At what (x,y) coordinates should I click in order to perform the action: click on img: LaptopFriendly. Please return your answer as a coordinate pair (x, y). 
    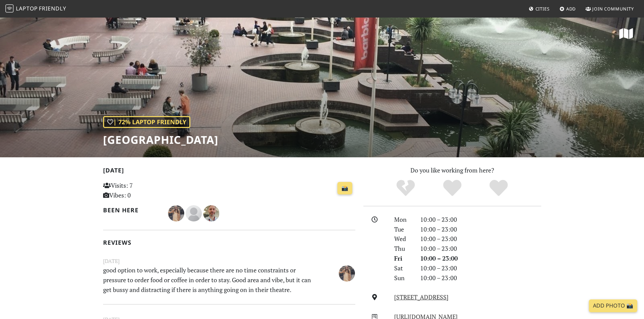
    Looking at the image, I should click on (9, 9).